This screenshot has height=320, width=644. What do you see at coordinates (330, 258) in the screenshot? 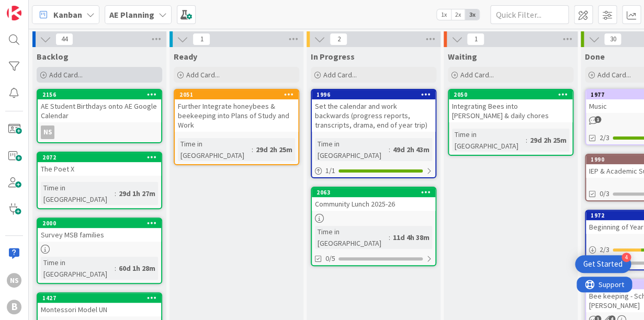
I see `span: 0/5` at bounding box center [330, 258].